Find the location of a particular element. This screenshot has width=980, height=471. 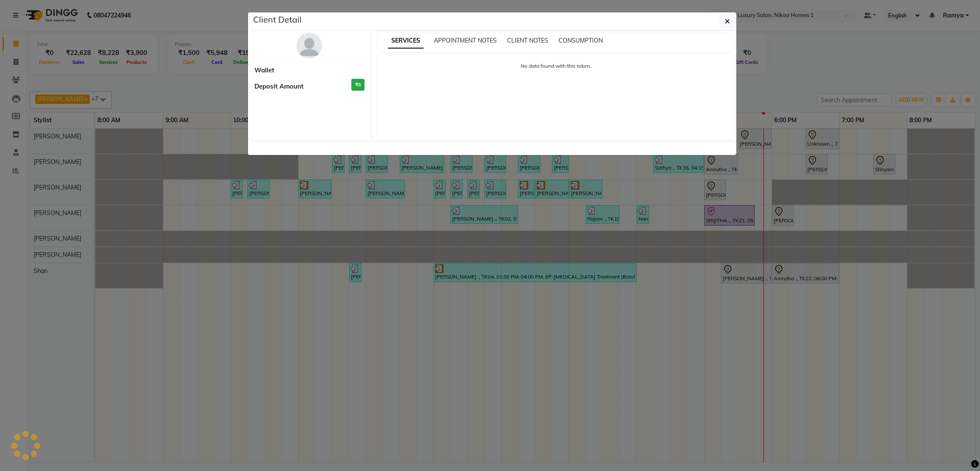

h3: ₹0 is located at coordinates (358, 85).